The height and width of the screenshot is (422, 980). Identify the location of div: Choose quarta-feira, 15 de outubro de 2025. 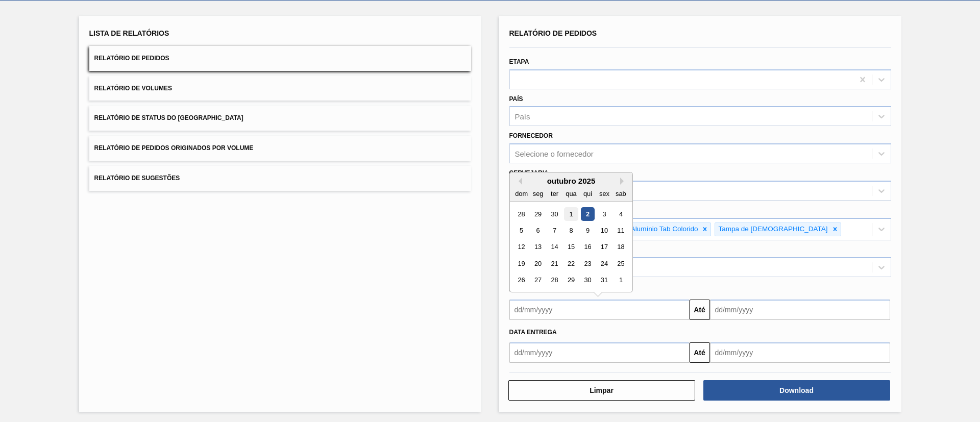
(571, 247).